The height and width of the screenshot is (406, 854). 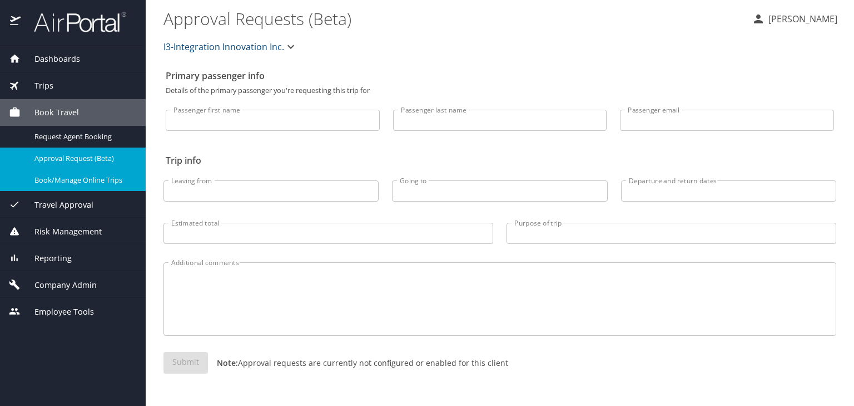 I want to click on span: Reporting, so click(x=46, y=258).